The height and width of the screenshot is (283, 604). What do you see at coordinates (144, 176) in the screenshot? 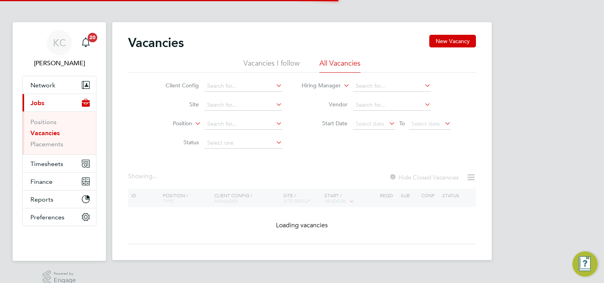
I see `div: Showing` at bounding box center [144, 176].